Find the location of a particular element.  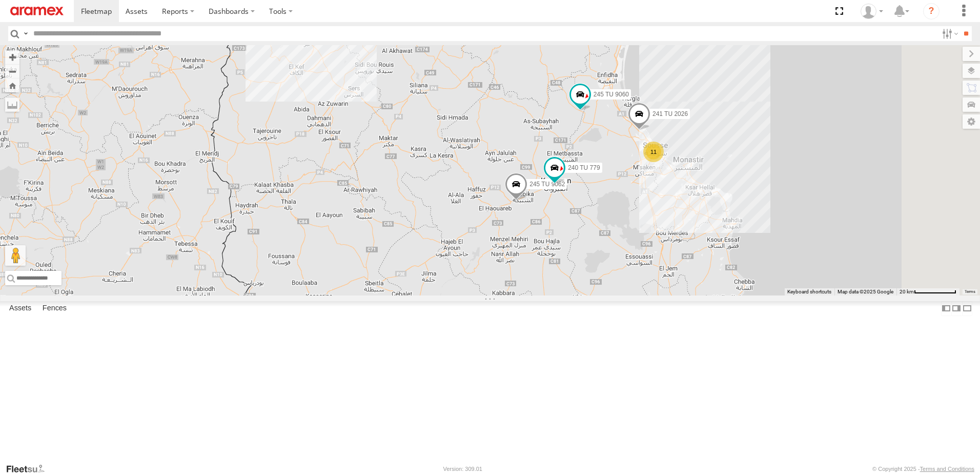

label: Assets is located at coordinates (20, 308).